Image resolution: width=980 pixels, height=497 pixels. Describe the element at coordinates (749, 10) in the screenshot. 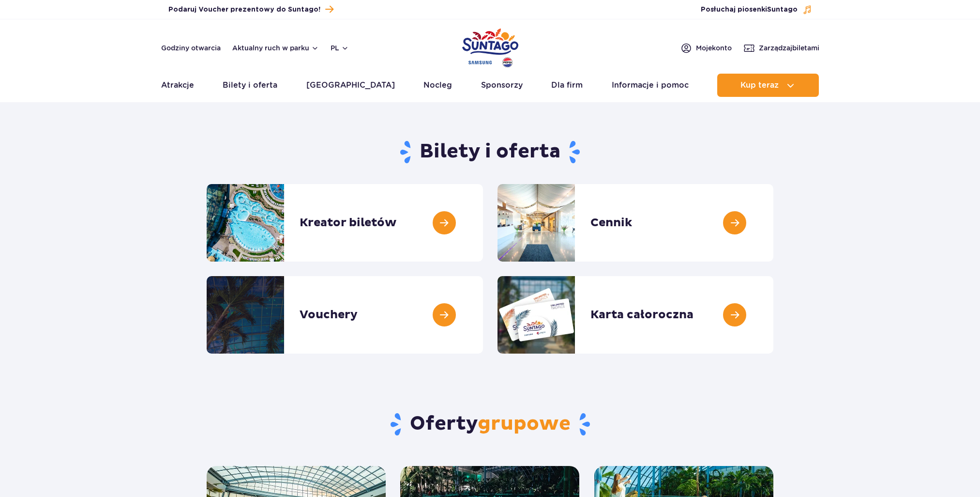

I see `span: Posłuchaj piosenki` at that location.